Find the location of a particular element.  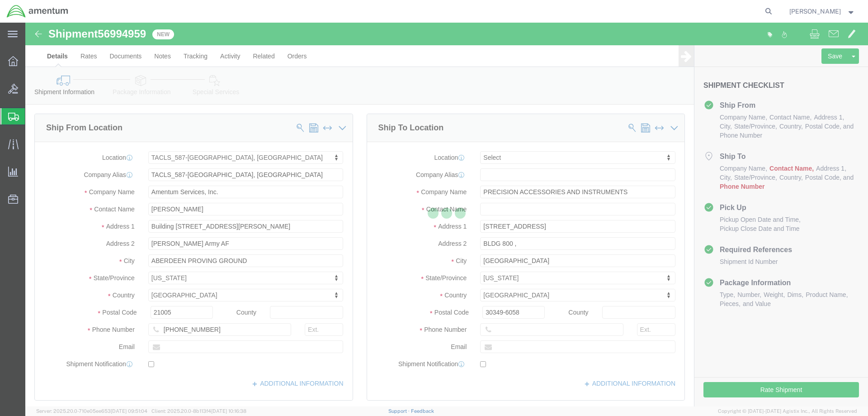

a: Feedback is located at coordinates (422, 411).